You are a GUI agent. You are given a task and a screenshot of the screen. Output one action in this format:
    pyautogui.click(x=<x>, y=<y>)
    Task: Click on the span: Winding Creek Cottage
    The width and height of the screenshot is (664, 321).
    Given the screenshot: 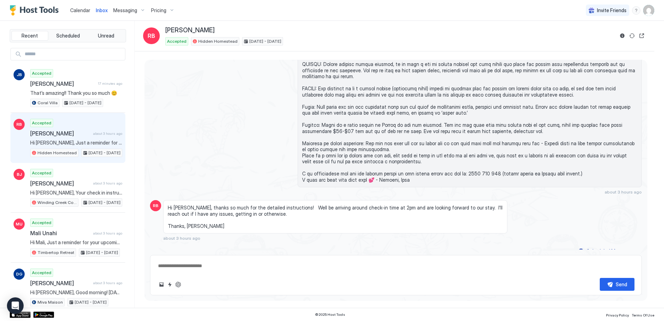 What is the action you would take?
    pyautogui.click(x=57, y=202)
    